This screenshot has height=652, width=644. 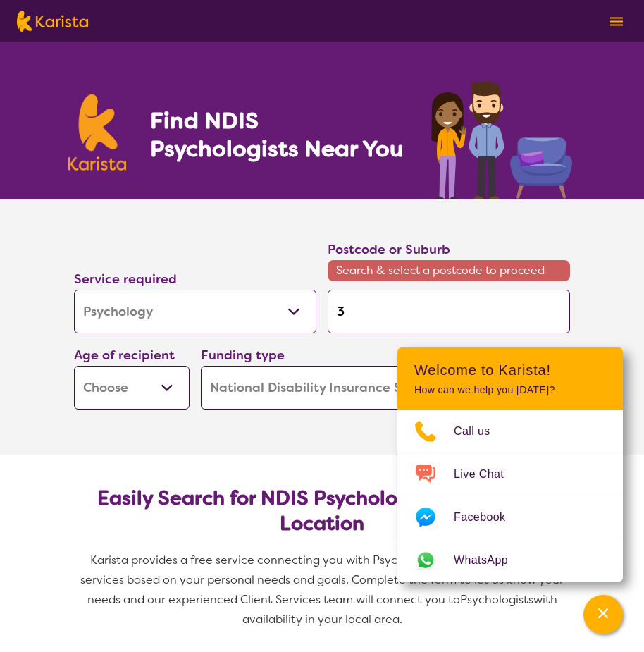 What do you see at coordinates (389, 249) in the screenshot?
I see `label: Postcode or Suburb` at bounding box center [389, 249].